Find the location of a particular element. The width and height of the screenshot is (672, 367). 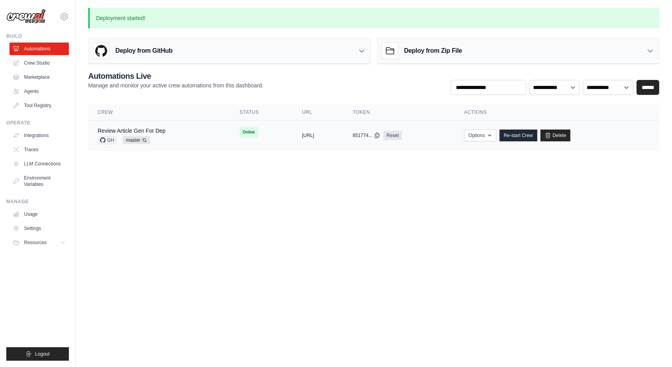

a: Marketplace is located at coordinates (39, 77).